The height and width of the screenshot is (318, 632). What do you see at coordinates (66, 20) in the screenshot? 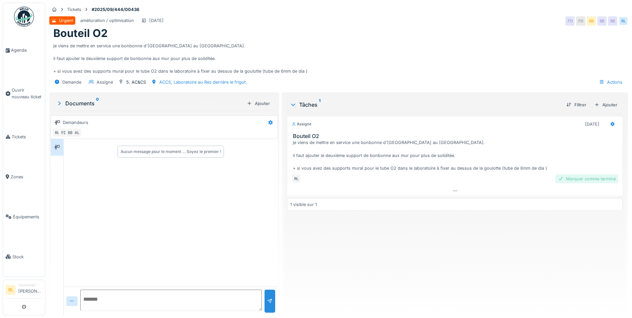
I see `div: Urgent` at bounding box center [66, 20].